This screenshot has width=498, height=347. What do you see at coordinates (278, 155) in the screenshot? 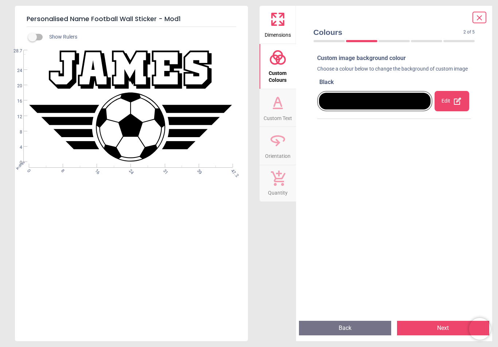
I see `span: Orientation` at bounding box center [278, 155].